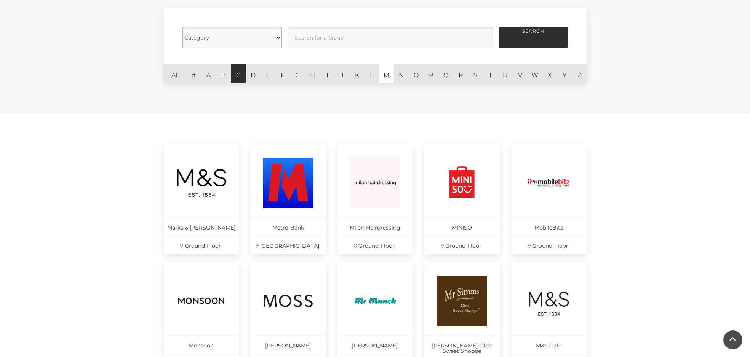  I want to click on a: A, so click(208, 74).